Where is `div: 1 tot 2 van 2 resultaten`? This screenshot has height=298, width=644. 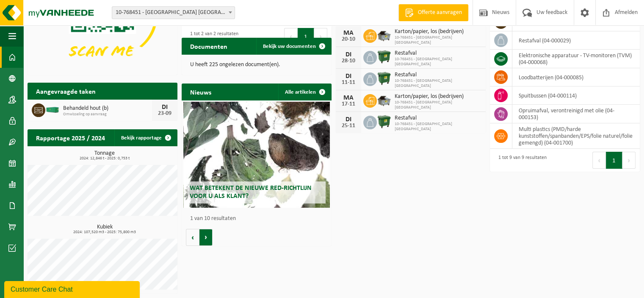 div: 1 tot 2 van 2 resultaten is located at coordinates (212, 36).